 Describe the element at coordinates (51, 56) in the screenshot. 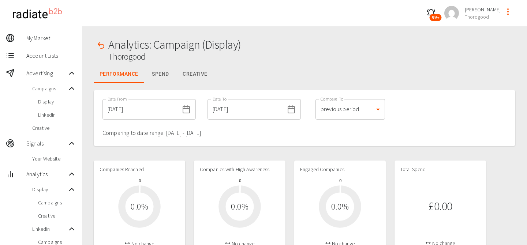

I see `span: Account Lists` at that location.